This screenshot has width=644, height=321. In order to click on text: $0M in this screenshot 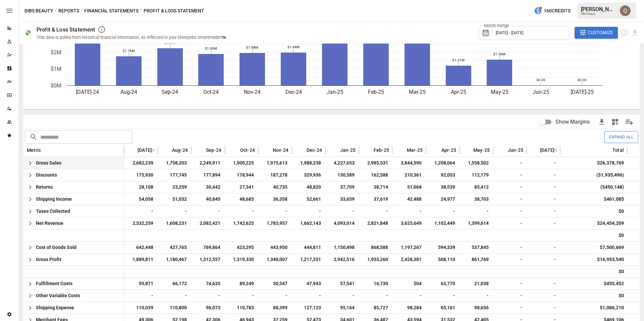, I will do `click(56, 85)`.